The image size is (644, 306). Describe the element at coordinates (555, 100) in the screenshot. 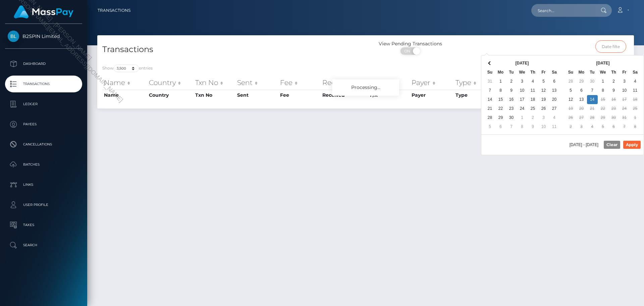

I see `td: 20` at that location.